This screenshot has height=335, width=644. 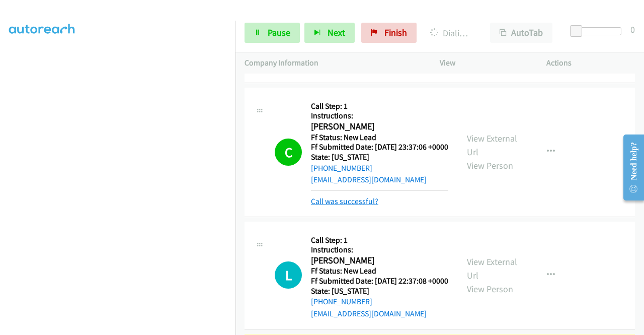 What do you see at coordinates (591, 63) in the screenshot?
I see `p: Actions` at bounding box center [591, 63].